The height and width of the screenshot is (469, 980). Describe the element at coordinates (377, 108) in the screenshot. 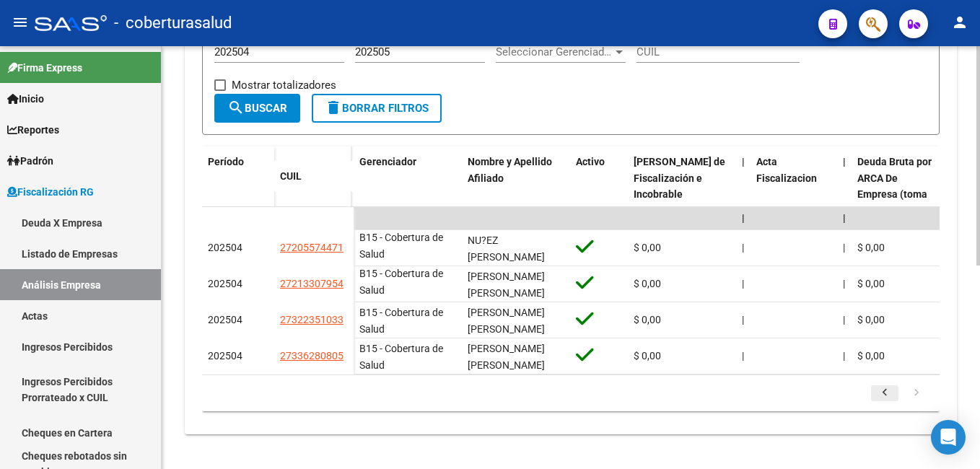

I see `span: Borrar Filtros` at that location.